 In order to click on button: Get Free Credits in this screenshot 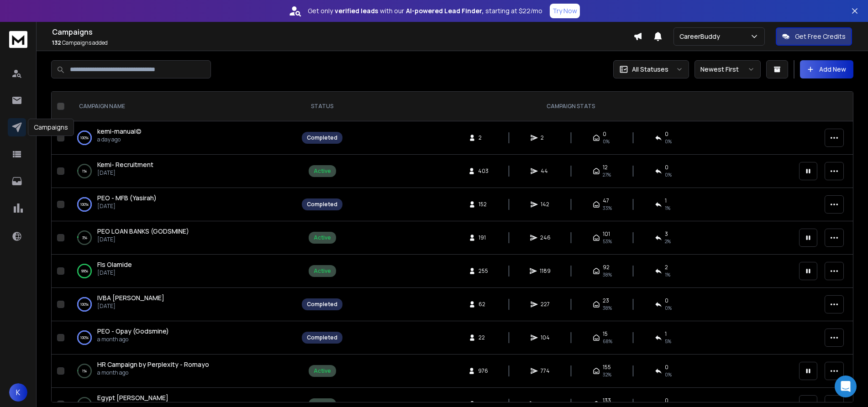, I will do `click(813, 37)`.